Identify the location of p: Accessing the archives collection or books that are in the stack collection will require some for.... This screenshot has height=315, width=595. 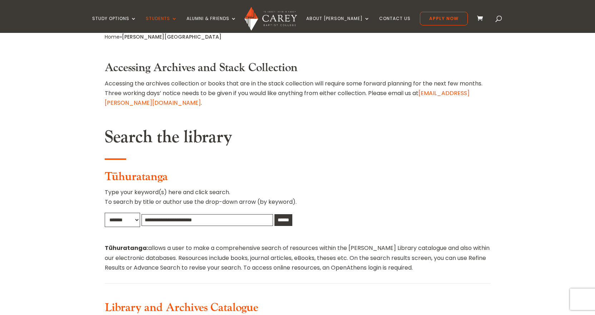
(297, 93).